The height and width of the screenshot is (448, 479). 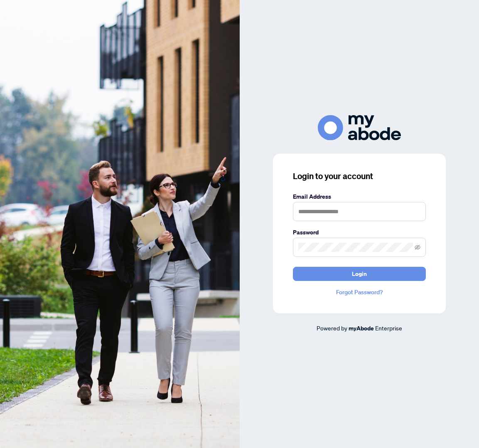 What do you see at coordinates (417, 247) in the screenshot?
I see `span: eye-invisible` at bounding box center [417, 247].